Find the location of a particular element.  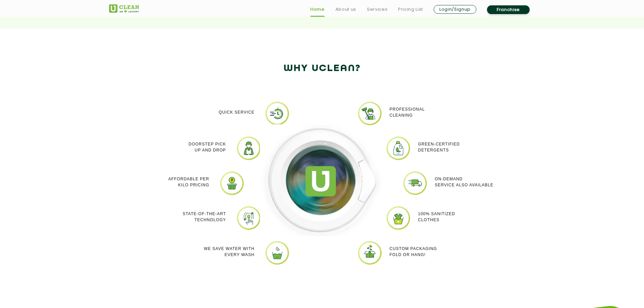

img: Dry cleaners near me is located at coordinates (322, 180).